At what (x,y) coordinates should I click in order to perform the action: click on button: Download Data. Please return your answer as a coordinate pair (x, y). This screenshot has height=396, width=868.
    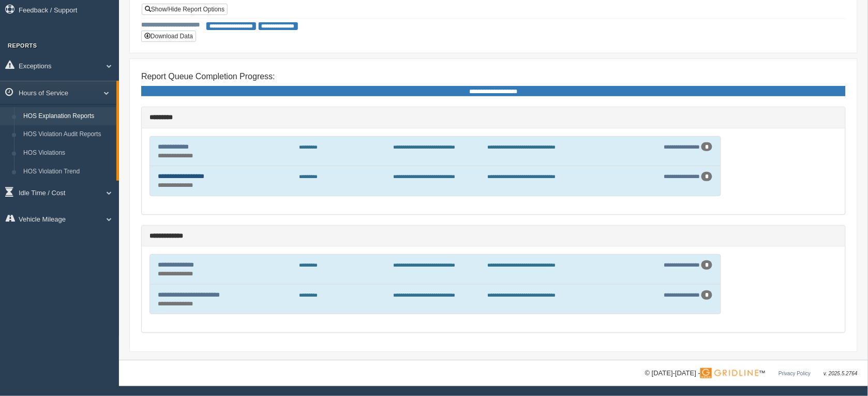
    Looking at the image, I should click on (169, 36).